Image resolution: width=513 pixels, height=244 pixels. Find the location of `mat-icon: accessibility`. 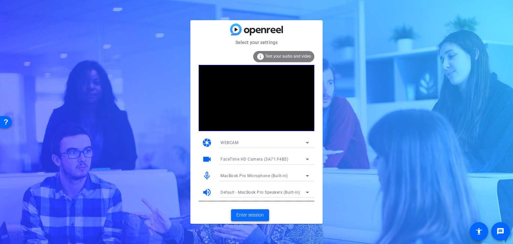

mat-icon: accessibility is located at coordinates (479, 231).